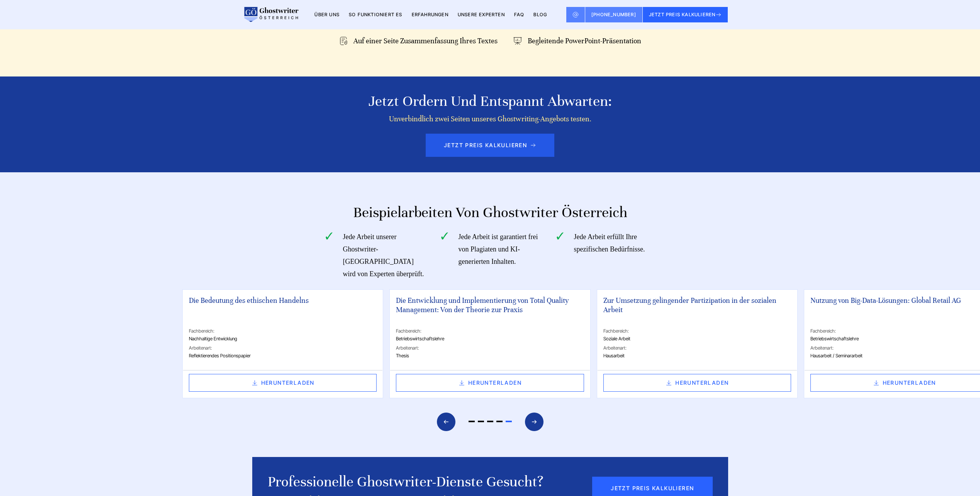 The height and width of the screenshot is (496, 980). What do you see at coordinates (490, 352) in the screenshot?
I see `span: Thesis` at bounding box center [490, 352].